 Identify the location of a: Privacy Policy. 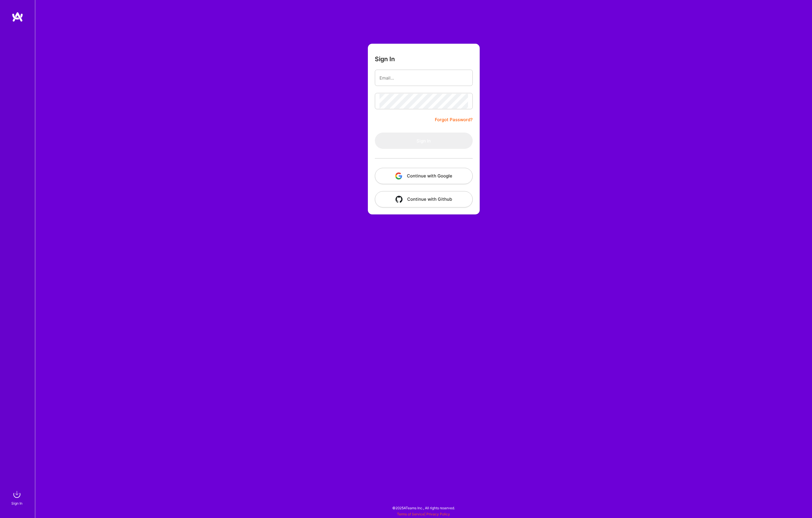
(438, 514).